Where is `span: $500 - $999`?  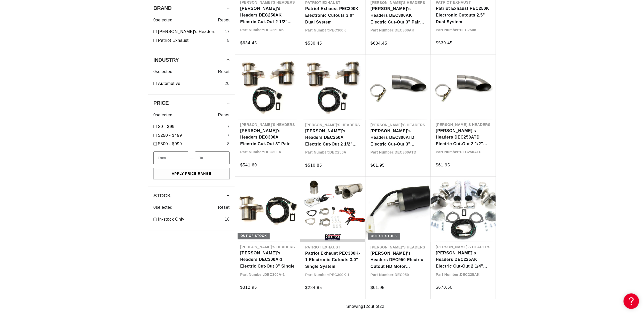
span: $500 - $999 is located at coordinates (170, 144).